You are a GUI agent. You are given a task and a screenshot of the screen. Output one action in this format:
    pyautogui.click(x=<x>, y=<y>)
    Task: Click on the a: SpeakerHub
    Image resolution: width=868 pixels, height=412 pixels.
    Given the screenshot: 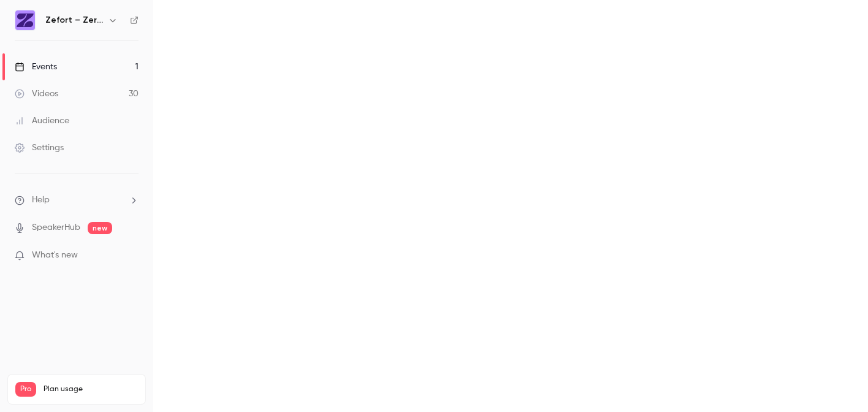 What is the action you would take?
    pyautogui.click(x=56, y=228)
    